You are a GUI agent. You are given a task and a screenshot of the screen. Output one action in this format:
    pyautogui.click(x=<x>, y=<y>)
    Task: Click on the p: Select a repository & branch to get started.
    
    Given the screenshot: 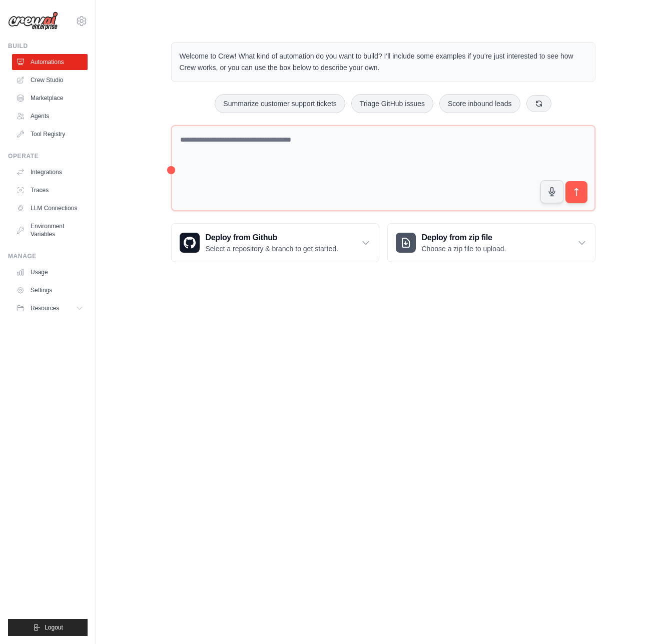 What is the action you would take?
    pyautogui.click(x=272, y=248)
    